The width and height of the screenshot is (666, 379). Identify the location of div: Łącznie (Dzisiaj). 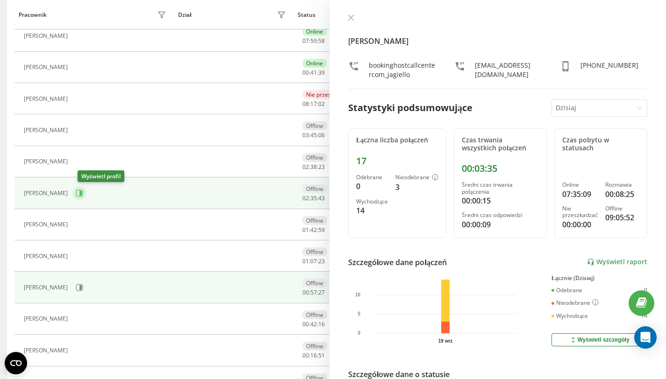
(599, 279).